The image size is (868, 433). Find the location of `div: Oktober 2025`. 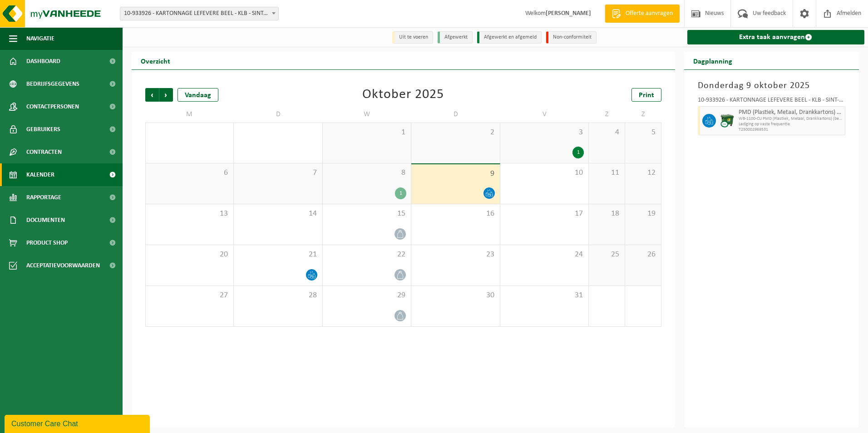

div: Oktober 2025 is located at coordinates (403, 94).